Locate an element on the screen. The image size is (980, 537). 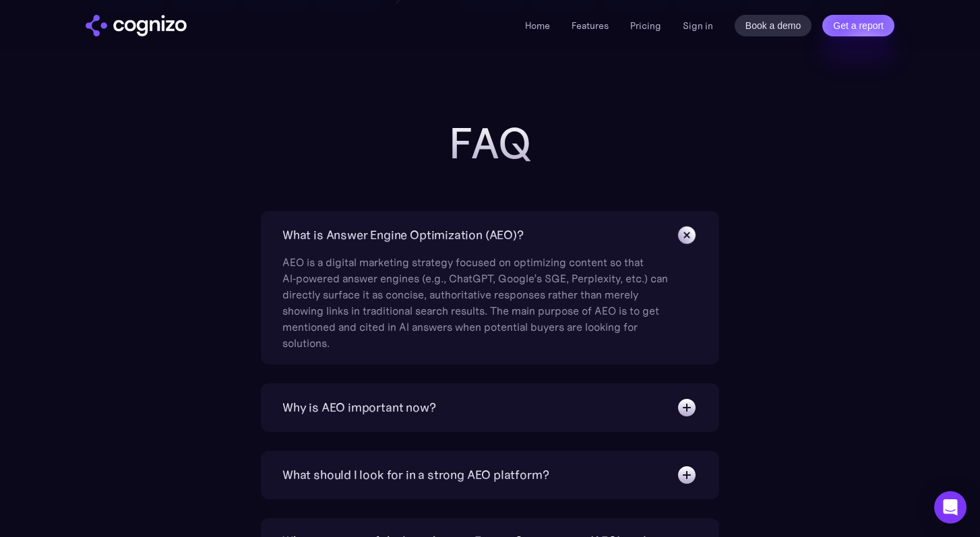
a: home is located at coordinates (136, 25).